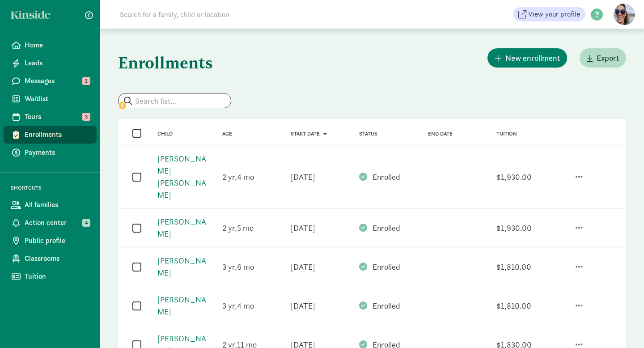 This screenshot has height=348, width=644. I want to click on a: Action center 4, so click(50, 223).